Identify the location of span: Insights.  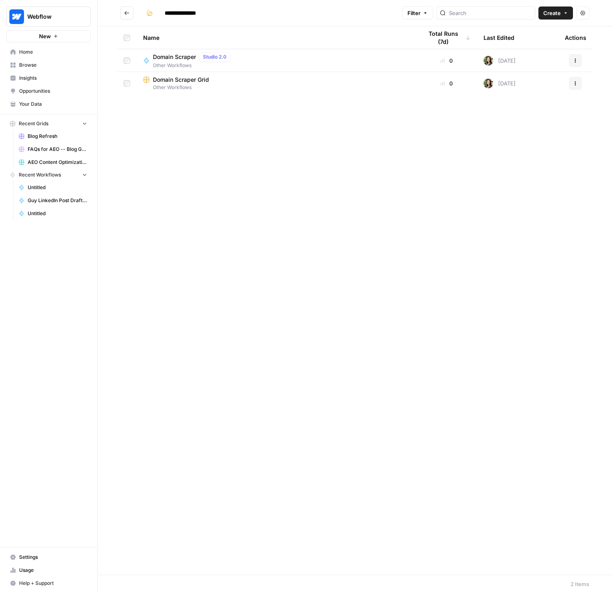
(53, 78).